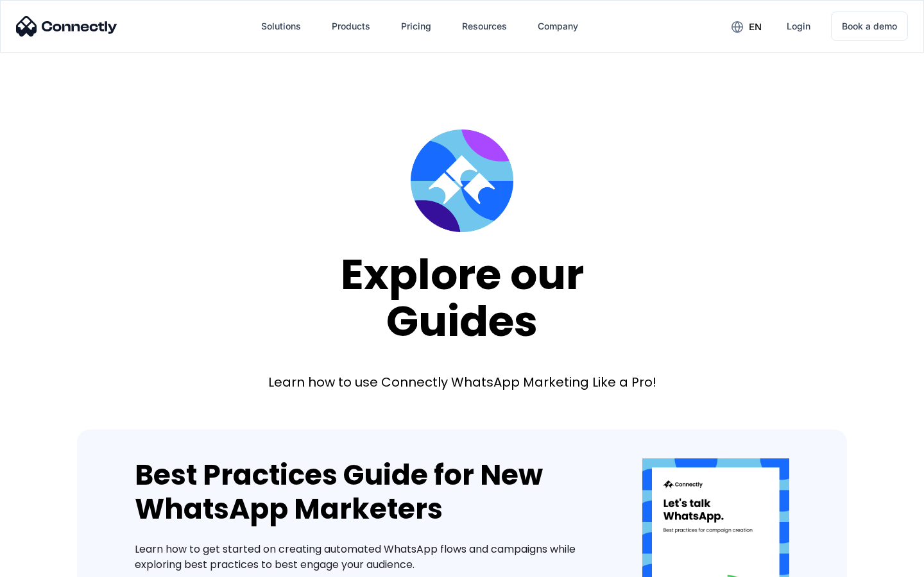 Image resolution: width=924 pixels, height=577 pixels. I want to click on a: Login, so click(798, 27).